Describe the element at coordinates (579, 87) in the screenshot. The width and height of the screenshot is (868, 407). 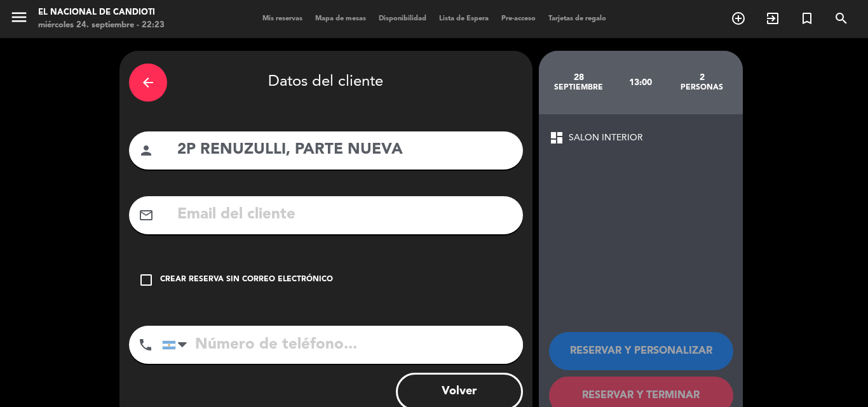
I see `div: septiembre` at that location.